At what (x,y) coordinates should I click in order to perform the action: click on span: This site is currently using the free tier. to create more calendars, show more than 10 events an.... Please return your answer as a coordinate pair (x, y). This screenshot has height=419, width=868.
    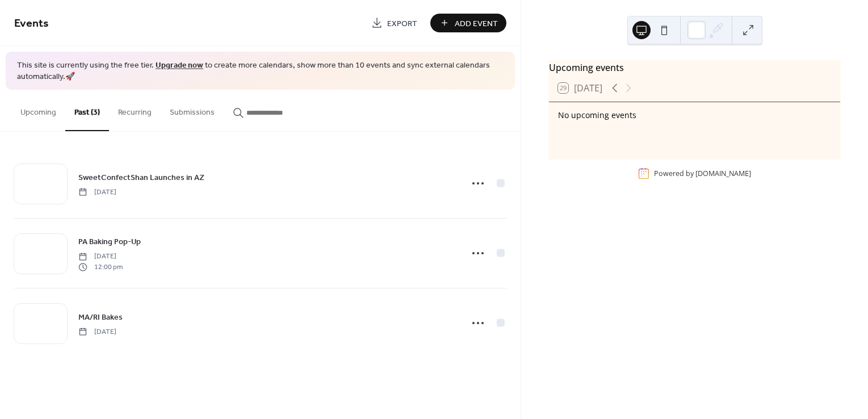
    Looking at the image, I should click on (260, 71).